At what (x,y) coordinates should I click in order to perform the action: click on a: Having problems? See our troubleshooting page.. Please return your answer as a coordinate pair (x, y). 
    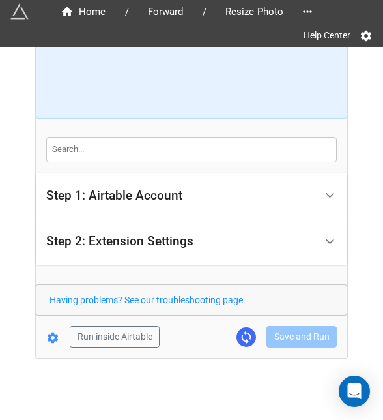
    Looking at the image, I should click on (147, 300).